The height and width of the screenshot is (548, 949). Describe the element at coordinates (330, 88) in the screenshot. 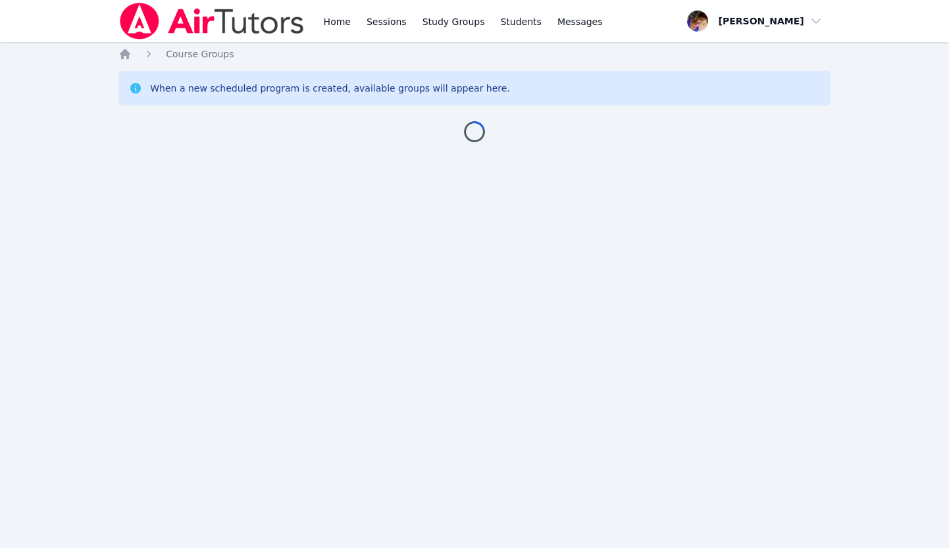

I see `div: When a new scheduled program is created, available groups will appear here.` at that location.